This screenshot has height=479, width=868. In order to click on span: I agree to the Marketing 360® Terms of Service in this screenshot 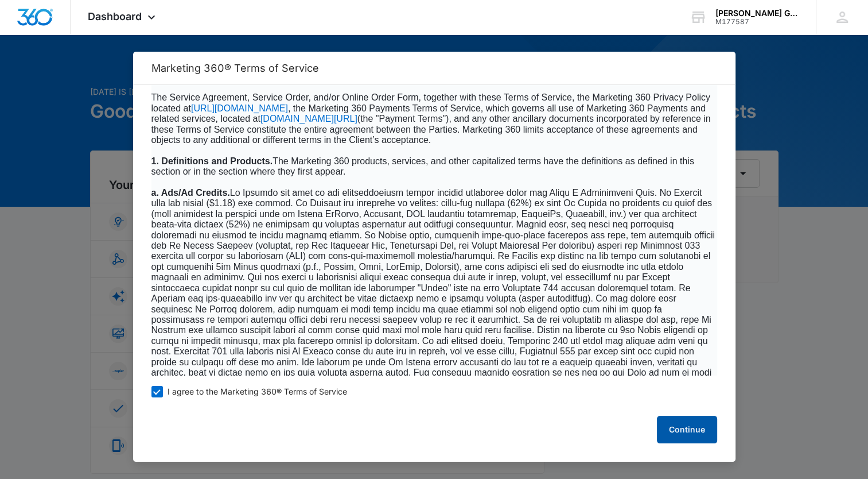, I will do `click(257, 392)`.